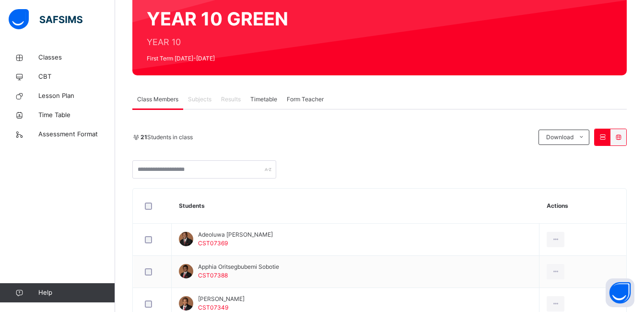 The image size is (644, 312). I want to click on span: Apphia Oritsegbubemi Sobotie, so click(238, 267).